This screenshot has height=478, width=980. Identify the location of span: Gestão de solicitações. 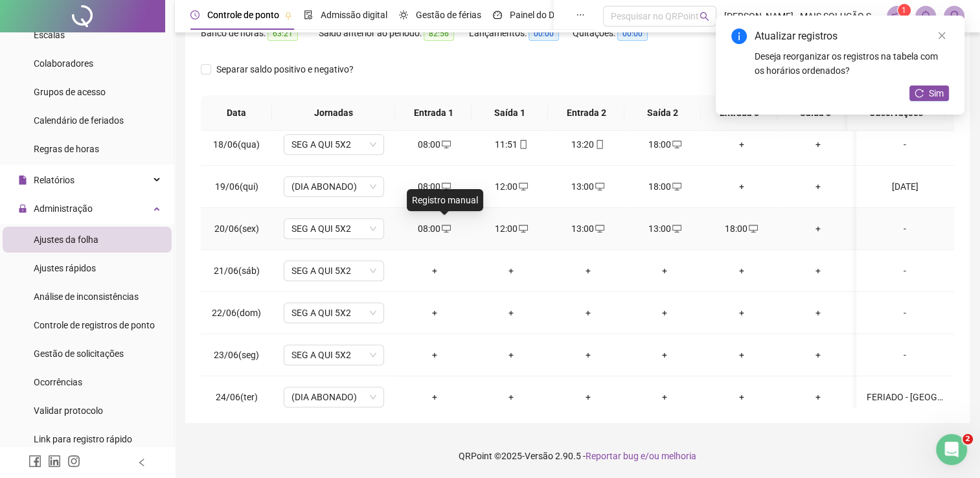
(78, 354).